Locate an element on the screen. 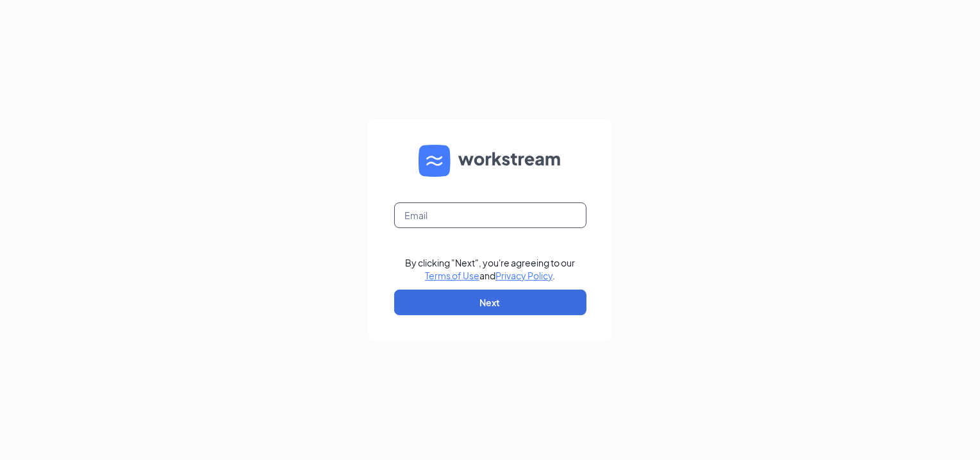  img: WS logo and Workstream text is located at coordinates (490, 161).